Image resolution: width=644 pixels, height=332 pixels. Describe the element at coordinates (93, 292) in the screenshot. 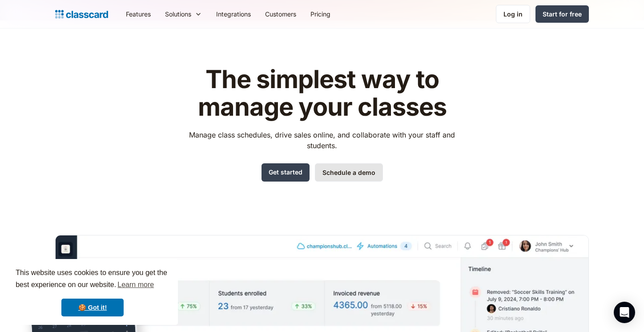

I see `div: cookieconsent` at that location.